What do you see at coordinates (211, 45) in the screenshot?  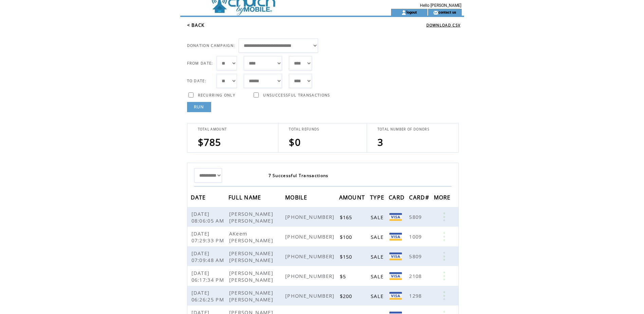 I see `span: DONATION CAMPAIGN:` at bounding box center [211, 45].